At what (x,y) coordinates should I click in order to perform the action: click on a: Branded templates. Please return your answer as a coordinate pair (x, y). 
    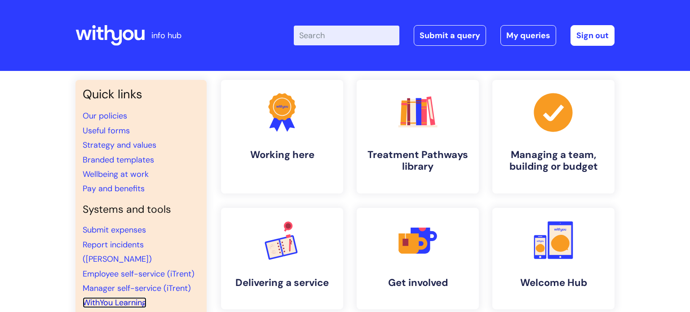
    Looking at the image, I should click on (118, 160).